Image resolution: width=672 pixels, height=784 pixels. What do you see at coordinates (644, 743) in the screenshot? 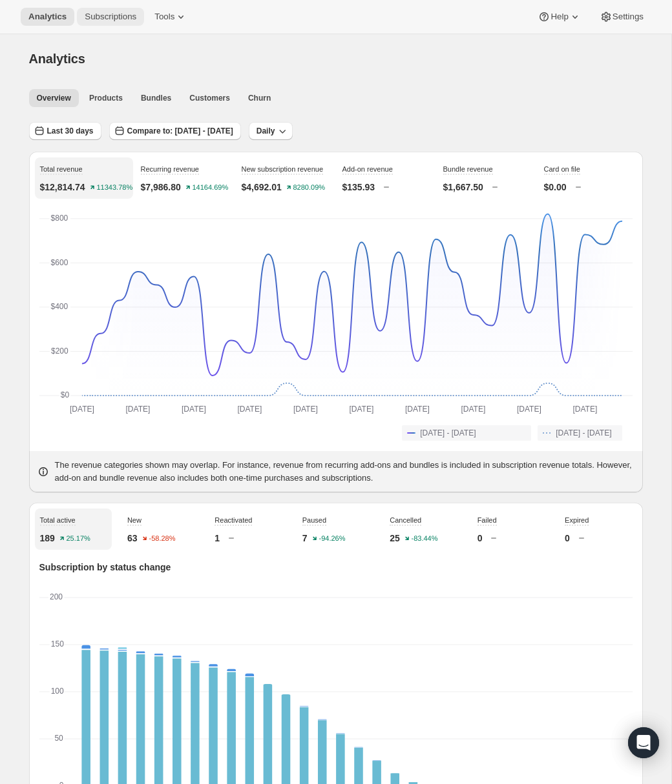
I see `div: Open Intercom Messenger` at bounding box center [644, 743].